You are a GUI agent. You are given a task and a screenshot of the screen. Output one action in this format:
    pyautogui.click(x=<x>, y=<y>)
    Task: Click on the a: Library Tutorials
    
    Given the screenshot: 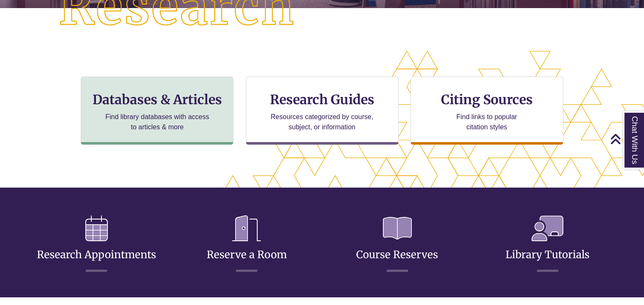 What is the action you would take?
    pyautogui.click(x=547, y=244)
    